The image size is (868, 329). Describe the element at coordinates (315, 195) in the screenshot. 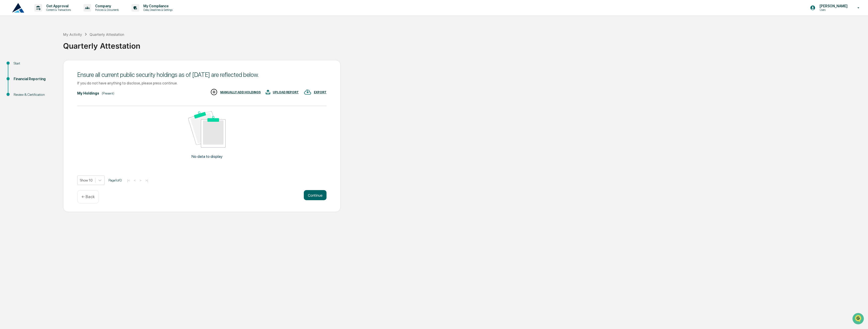

I see `button: Continue` at that location.